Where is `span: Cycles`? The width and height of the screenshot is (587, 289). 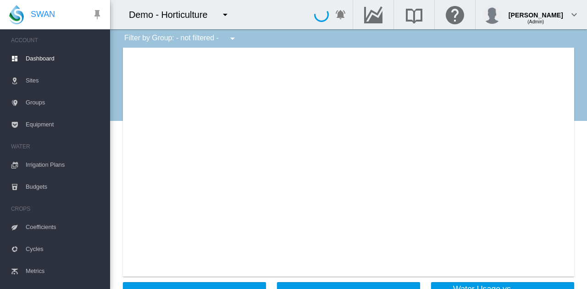
span: Cycles is located at coordinates (64, 250).